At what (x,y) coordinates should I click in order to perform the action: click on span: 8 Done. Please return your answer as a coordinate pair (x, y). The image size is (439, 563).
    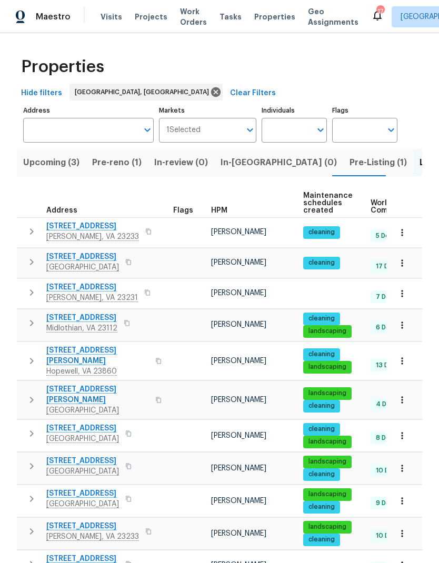
    Looking at the image, I should click on (386, 438).